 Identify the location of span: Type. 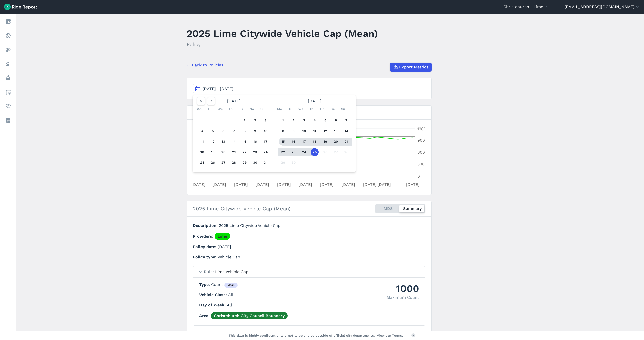
(205, 285).